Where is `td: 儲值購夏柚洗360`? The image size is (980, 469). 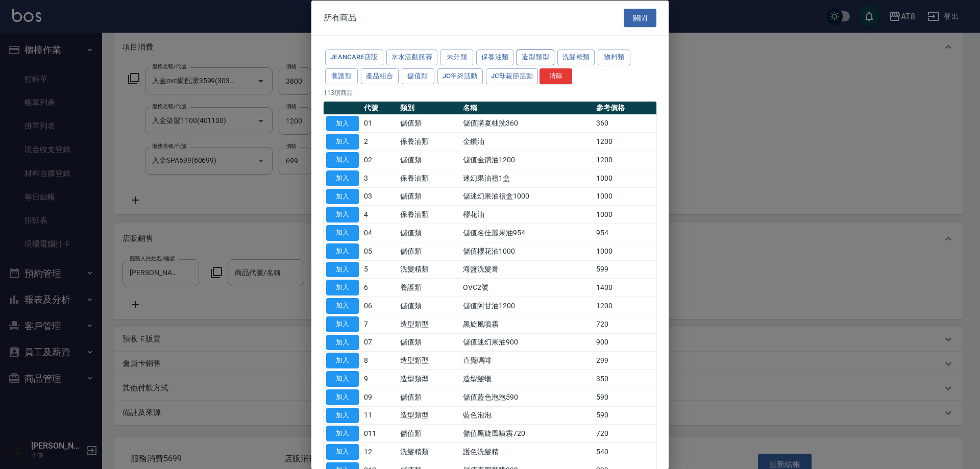
td: 儲值購夏柚洗360 is located at coordinates (527, 123).